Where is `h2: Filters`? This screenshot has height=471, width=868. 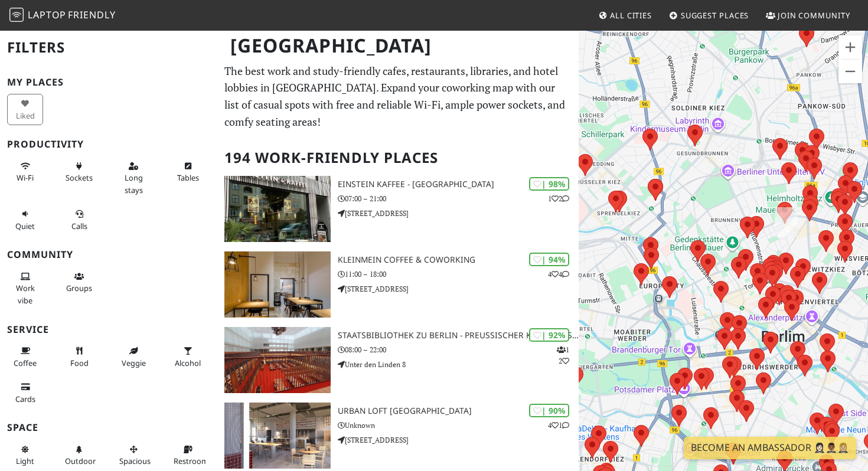
h2: Filters is located at coordinates (109, 47).